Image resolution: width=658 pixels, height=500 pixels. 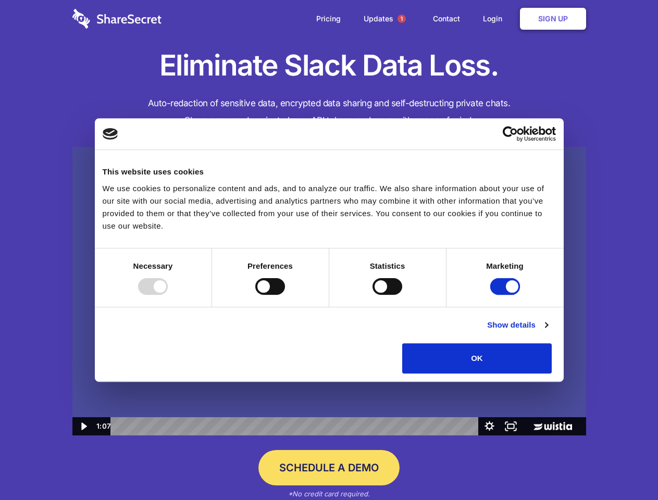 I want to click on button: Fullscreen, so click(x=510, y=426).